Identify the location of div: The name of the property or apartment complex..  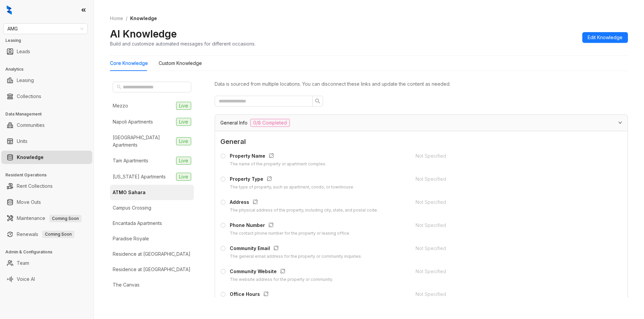
(278, 164).